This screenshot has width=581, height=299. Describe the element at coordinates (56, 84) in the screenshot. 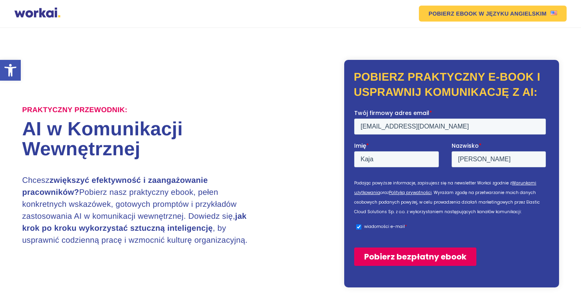

I see `a: Polityką prywatności` at that location.